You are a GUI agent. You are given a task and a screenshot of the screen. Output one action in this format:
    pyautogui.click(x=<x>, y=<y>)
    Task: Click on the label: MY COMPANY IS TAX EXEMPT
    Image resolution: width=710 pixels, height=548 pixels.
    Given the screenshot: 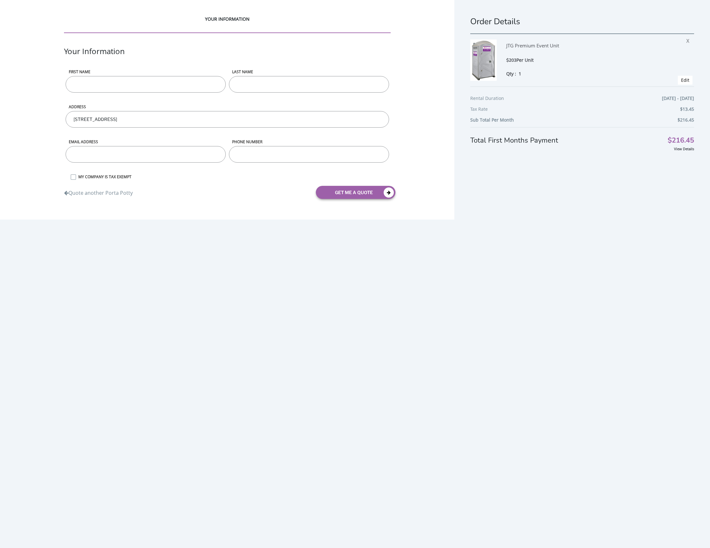 What is the action you would take?
    pyautogui.click(x=233, y=177)
    